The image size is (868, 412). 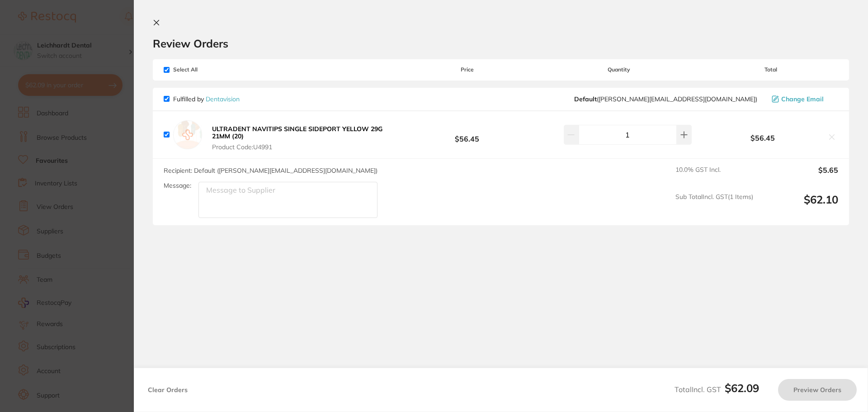 I want to click on span: Product Code: U4991, so click(x=304, y=147).